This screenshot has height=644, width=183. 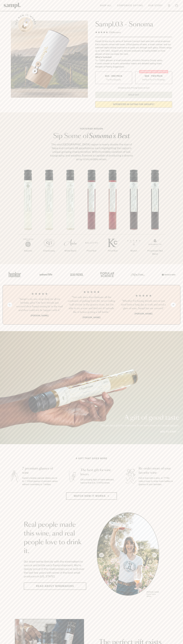 I want to click on li: 2 / 7, so click(x=49, y=215).